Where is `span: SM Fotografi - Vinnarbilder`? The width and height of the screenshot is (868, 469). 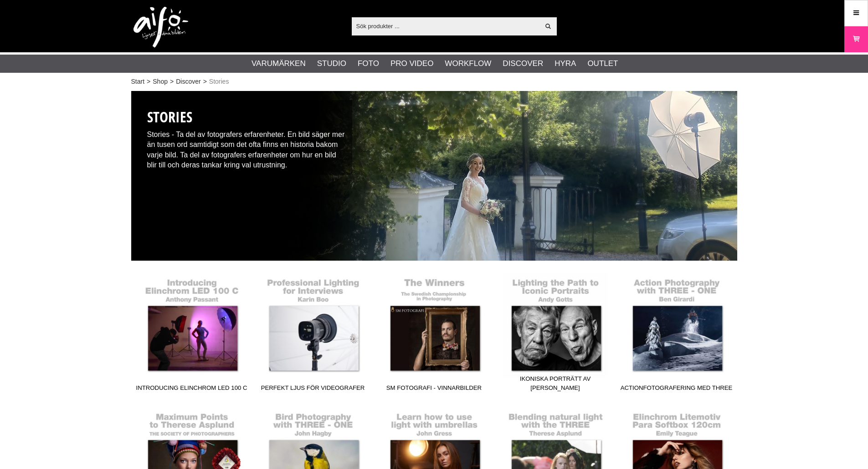 span: SM Fotografi - Vinnarbilder is located at coordinates (434, 390).